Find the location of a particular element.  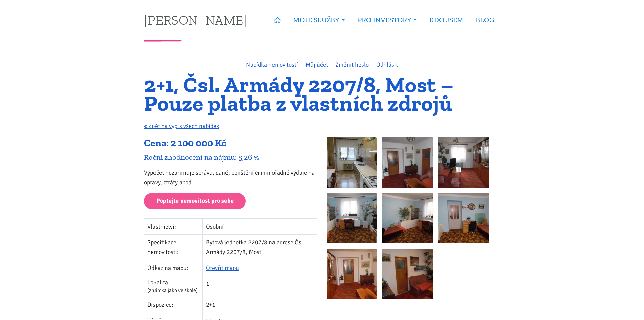

td: 2+1 is located at coordinates (260, 304).